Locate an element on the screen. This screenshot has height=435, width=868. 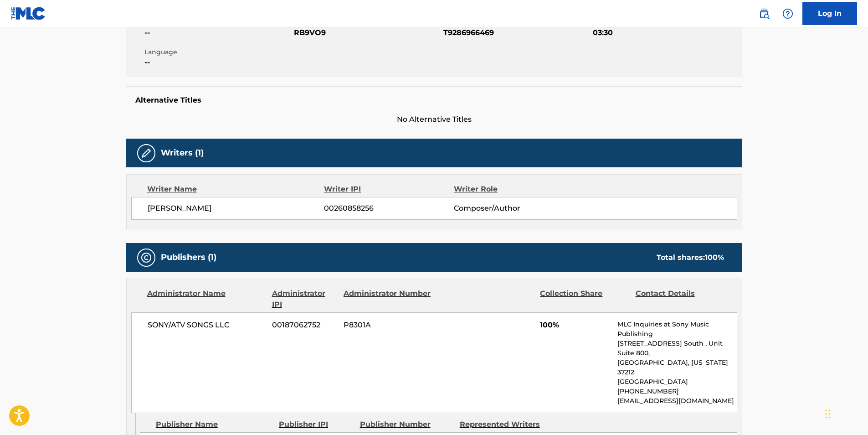
p: MLC Inquiries at Sony Music Publishing is located at coordinates (676, 329).